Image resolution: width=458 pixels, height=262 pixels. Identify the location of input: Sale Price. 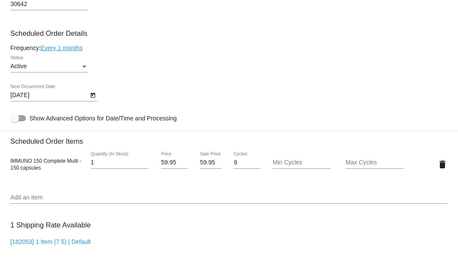
(211, 163).